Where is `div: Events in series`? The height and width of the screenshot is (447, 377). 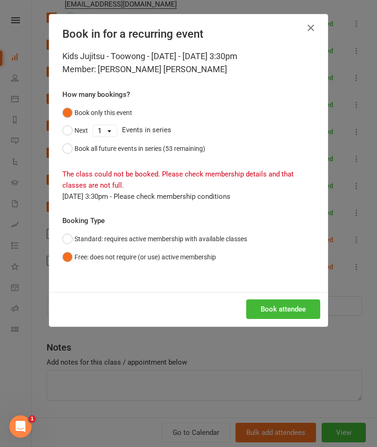 div: Events in series is located at coordinates (189, 130).